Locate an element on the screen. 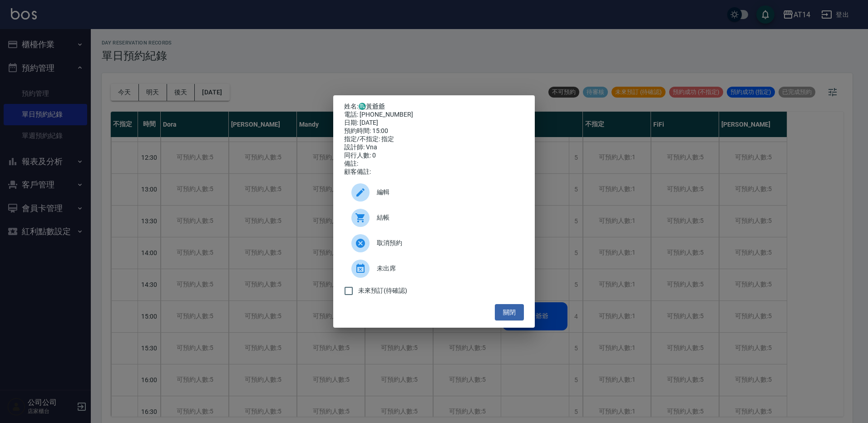  a: 結帳 is located at coordinates (434, 218).